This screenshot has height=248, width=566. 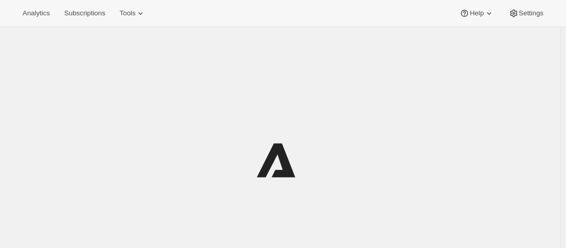 I want to click on span: Help, so click(x=476, y=13).